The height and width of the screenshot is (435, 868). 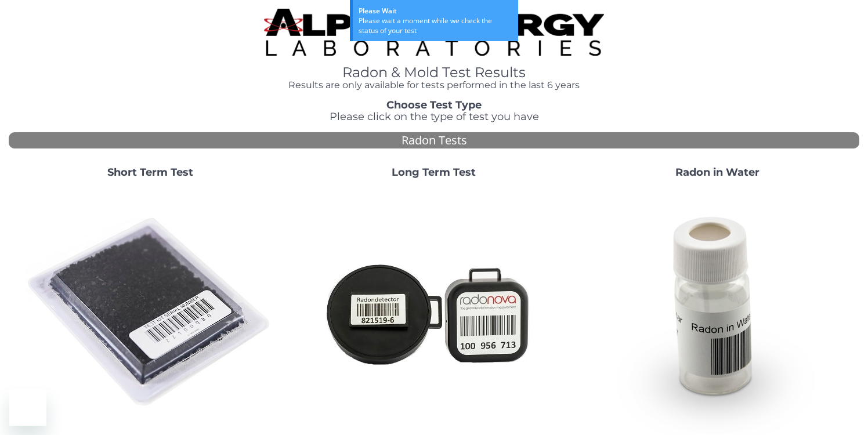 I want to click on strong: Long Term Test, so click(x=433, y=172).